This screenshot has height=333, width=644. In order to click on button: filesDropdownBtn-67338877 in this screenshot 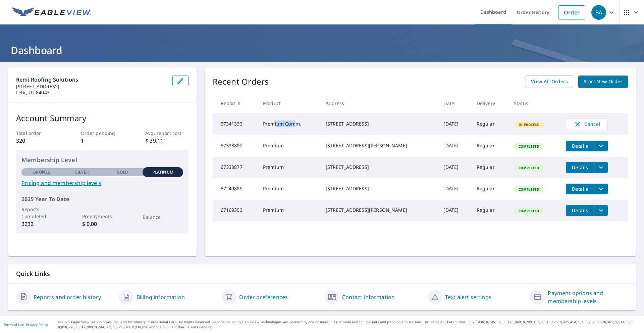, I will do `click(601, 168)`.